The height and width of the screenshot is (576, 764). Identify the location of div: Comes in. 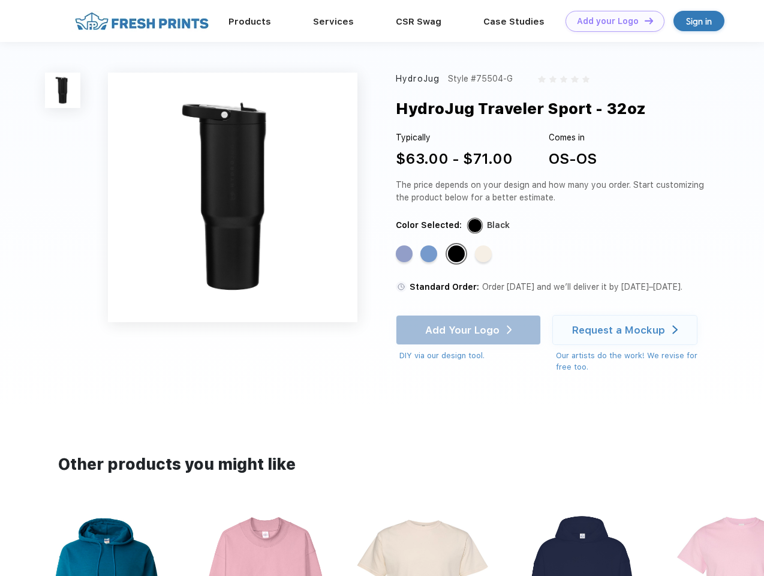
(573, 137).